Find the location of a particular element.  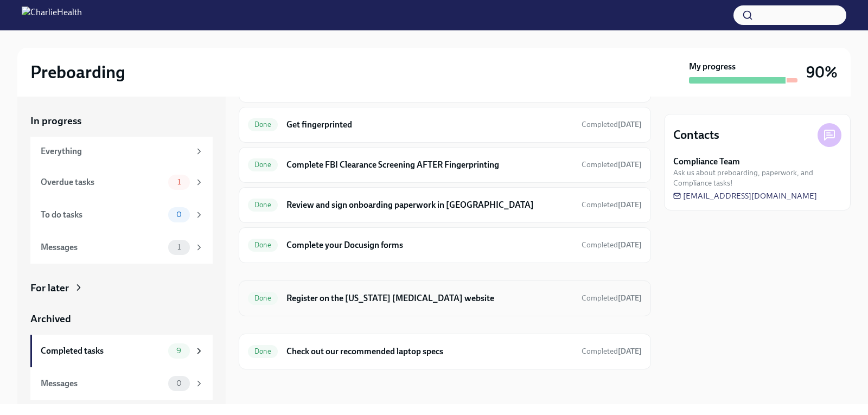

h6: Check out our recommended laptop specs is located at coordinates (430, 351).